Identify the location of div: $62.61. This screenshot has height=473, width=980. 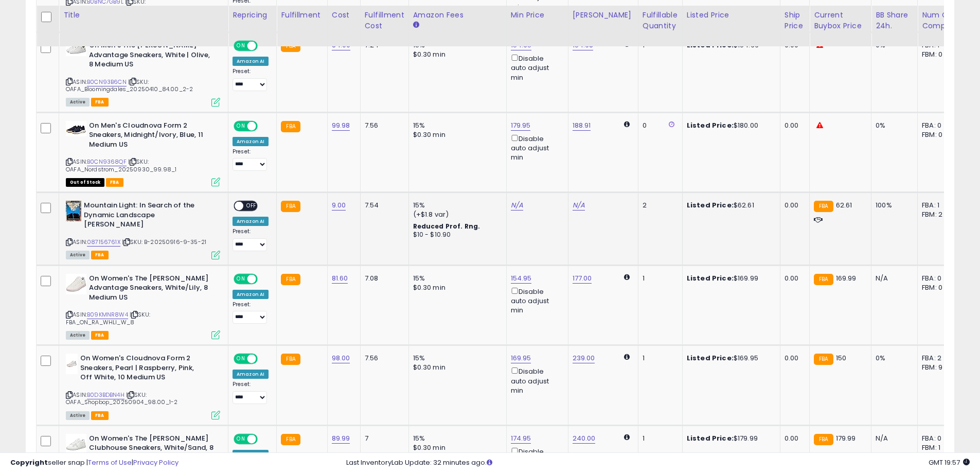
(729, 206).